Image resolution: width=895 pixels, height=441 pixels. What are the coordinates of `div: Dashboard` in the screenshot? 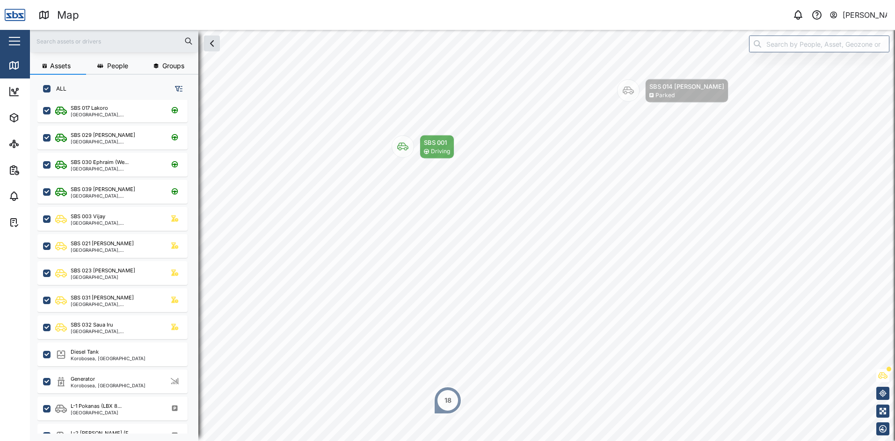 It's located at (45, 92).